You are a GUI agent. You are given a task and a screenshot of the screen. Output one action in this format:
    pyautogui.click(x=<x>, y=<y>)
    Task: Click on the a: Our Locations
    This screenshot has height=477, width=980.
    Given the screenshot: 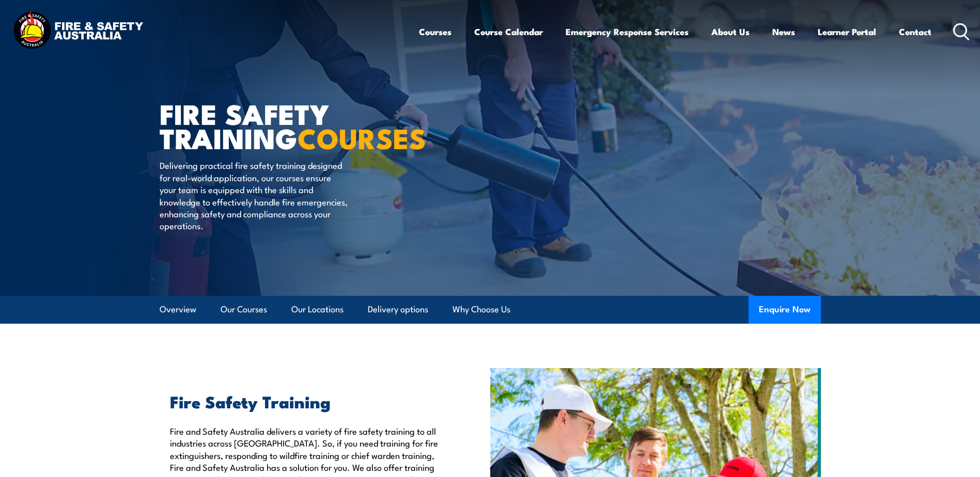 What is the action you would take?
    pyautogui.click(x=317, y=309)
    